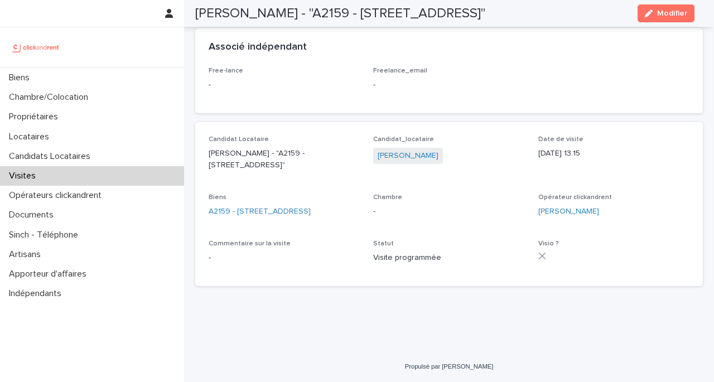 Image resolution: width=714 pixels, height=382 pixels. I want to click on font: Commentaire sur la visite, so click(250, 244).